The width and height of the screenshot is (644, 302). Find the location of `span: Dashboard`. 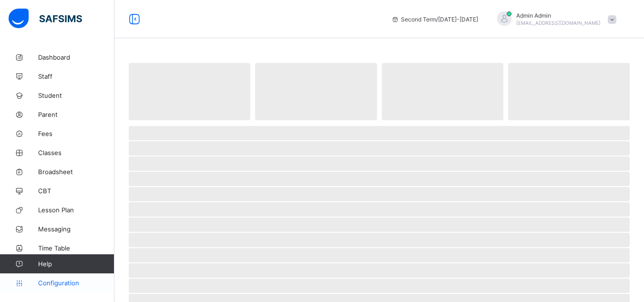

span: Dashboard is located at coordinates (76, 57).